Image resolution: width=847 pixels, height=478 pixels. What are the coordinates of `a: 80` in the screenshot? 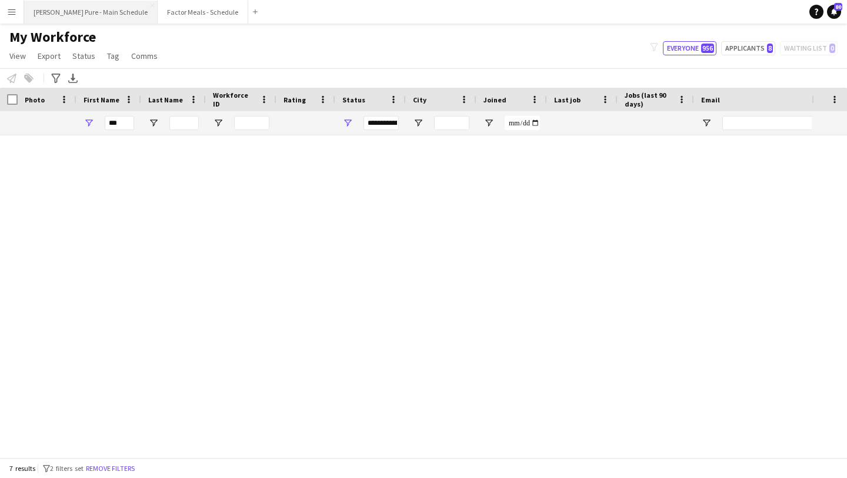 It's located at (834, 12).